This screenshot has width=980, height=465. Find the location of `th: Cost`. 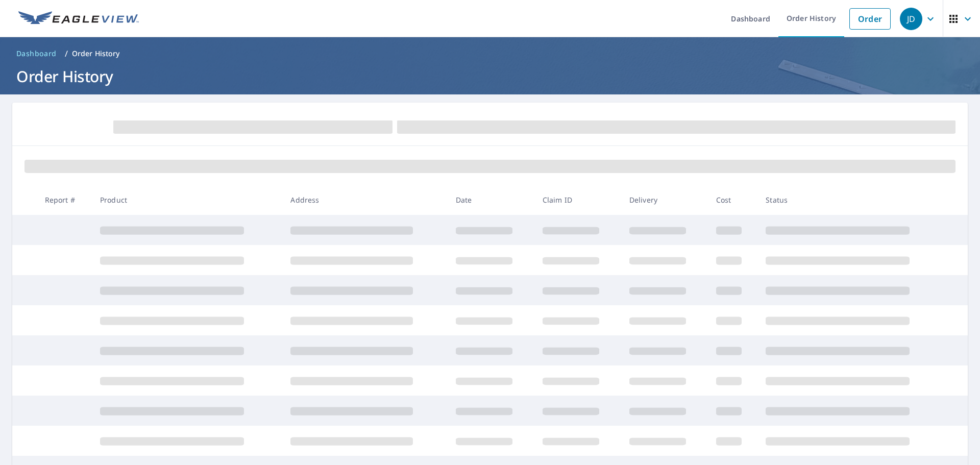

th: Cost is located at coordinates (733, 200).